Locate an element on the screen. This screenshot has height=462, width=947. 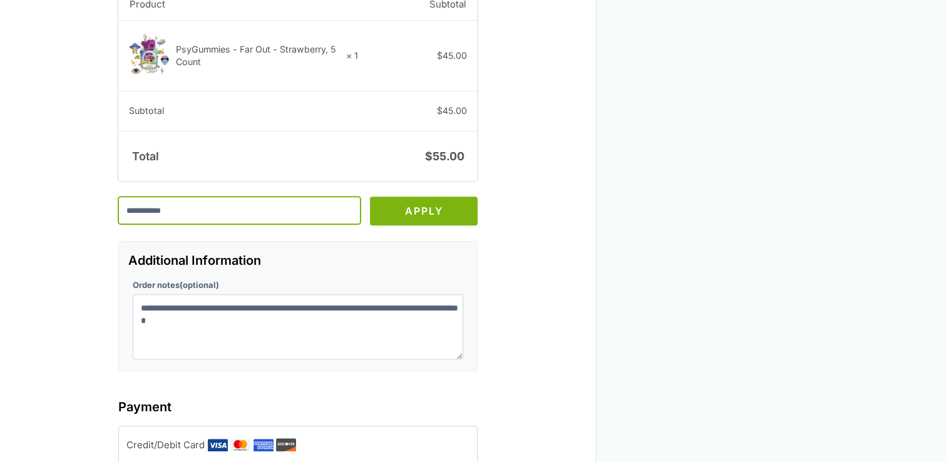
span: (optional) is located at coordinates (199, 285).